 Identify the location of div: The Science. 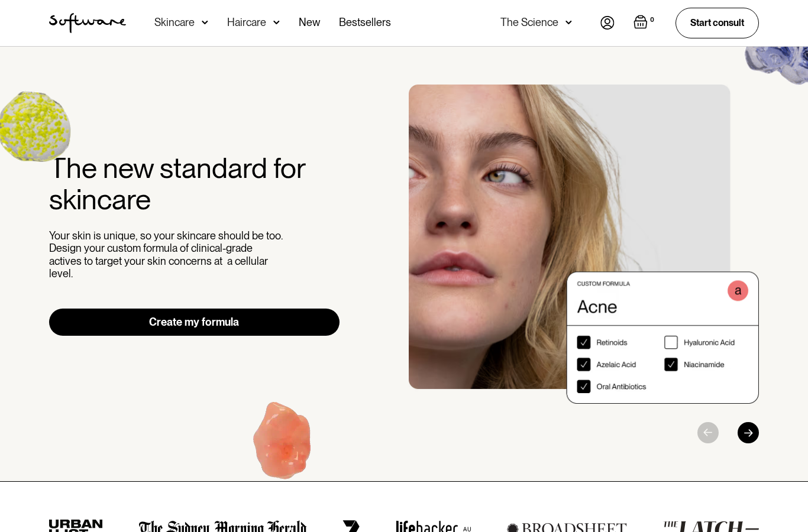
(530, 23).